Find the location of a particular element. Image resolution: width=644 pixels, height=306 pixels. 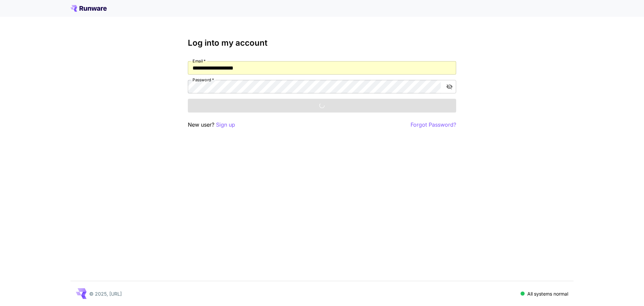

h3: Log into my account is located at coordinates (322, 43).